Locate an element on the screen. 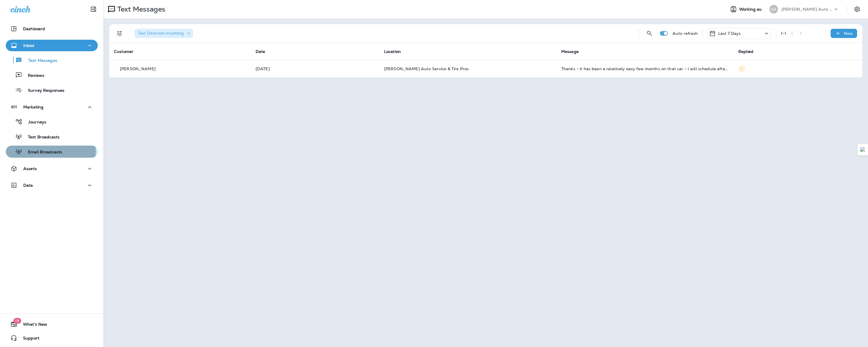 The image size is (868, 347). p: Last 7 Days is located at coordinates (730, 33).